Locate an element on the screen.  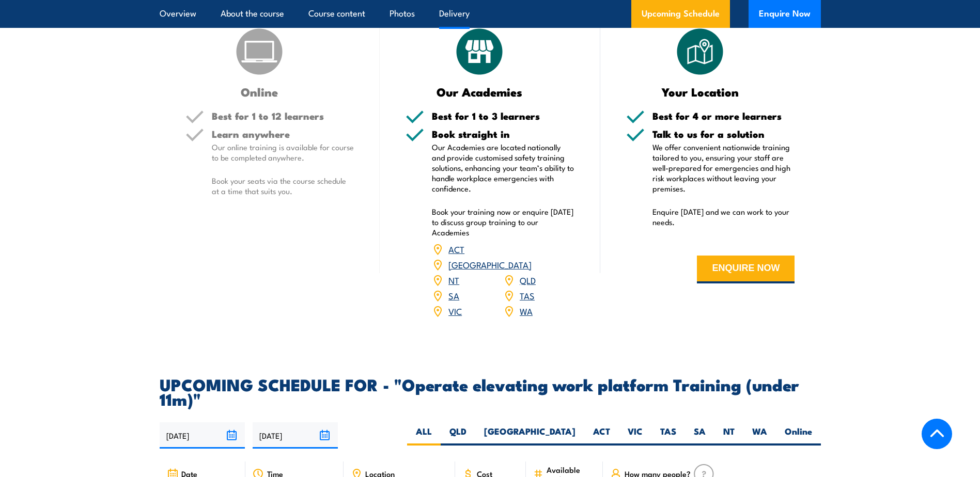
h5: Best for 4 or more learners is located at coordinates (723, 116).